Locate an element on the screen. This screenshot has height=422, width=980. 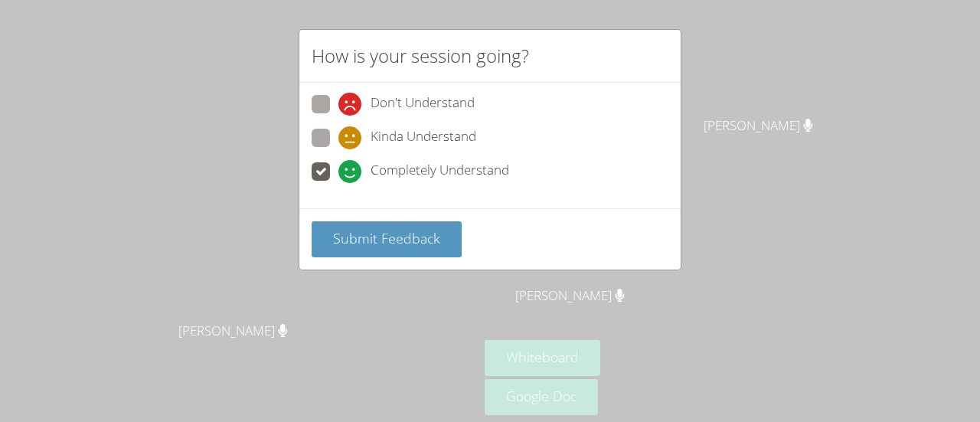
span: Kinda Understand is located at coordinates (423, 138).